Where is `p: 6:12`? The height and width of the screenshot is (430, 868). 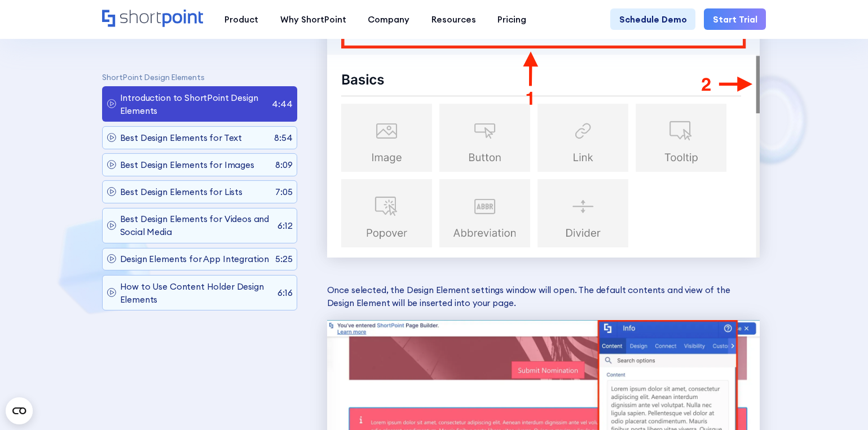
p: 6:12 is located at coordinates (285, 226).